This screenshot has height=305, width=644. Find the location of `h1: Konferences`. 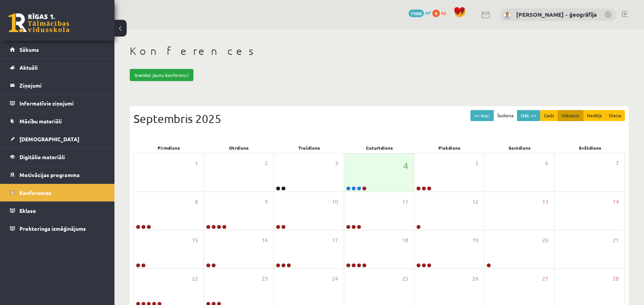

h1: Konferences is located at coordinates (380, 51).